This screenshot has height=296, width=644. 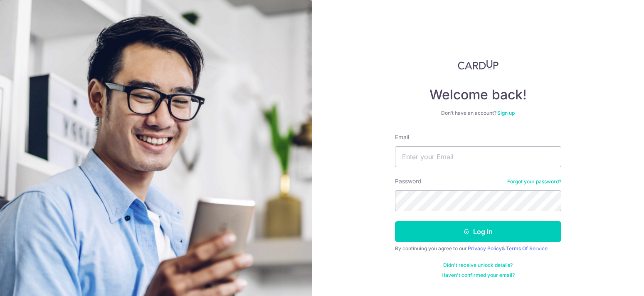 I want to click on a: Sign up, so click(x=506, y=113).